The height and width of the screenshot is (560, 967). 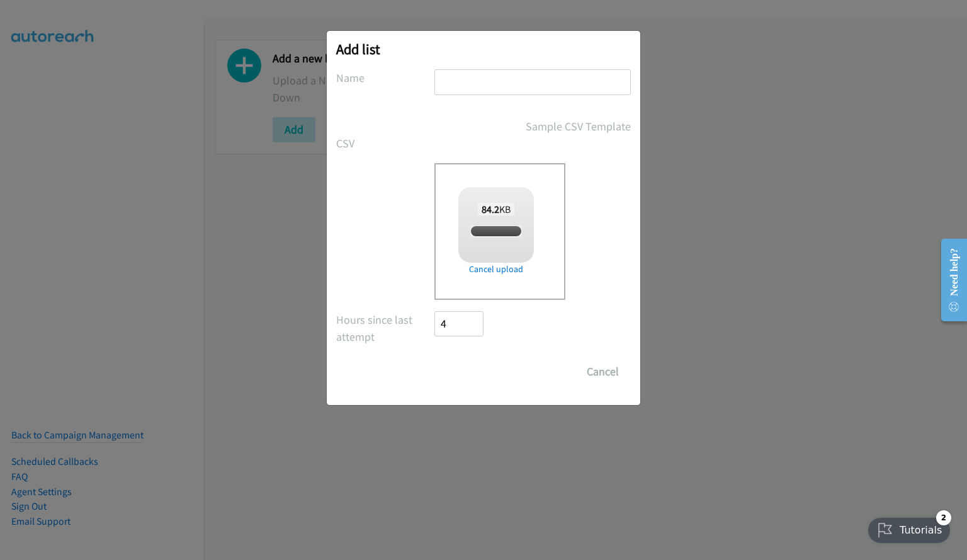 What do you see at coordinates (49, 25) in the screenshot?
I see `button: Checklist, Tutorials, 2 incomplete tasks` at bounding box center [49, 25].